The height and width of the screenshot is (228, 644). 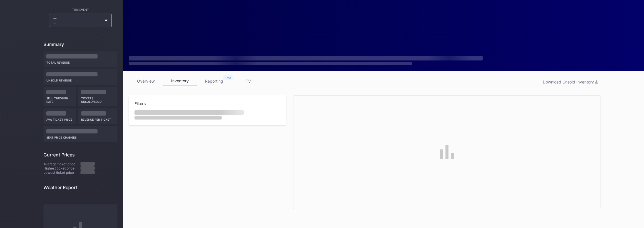 I want to click on div: Lowest ticket price, so click(x=62, y=172).